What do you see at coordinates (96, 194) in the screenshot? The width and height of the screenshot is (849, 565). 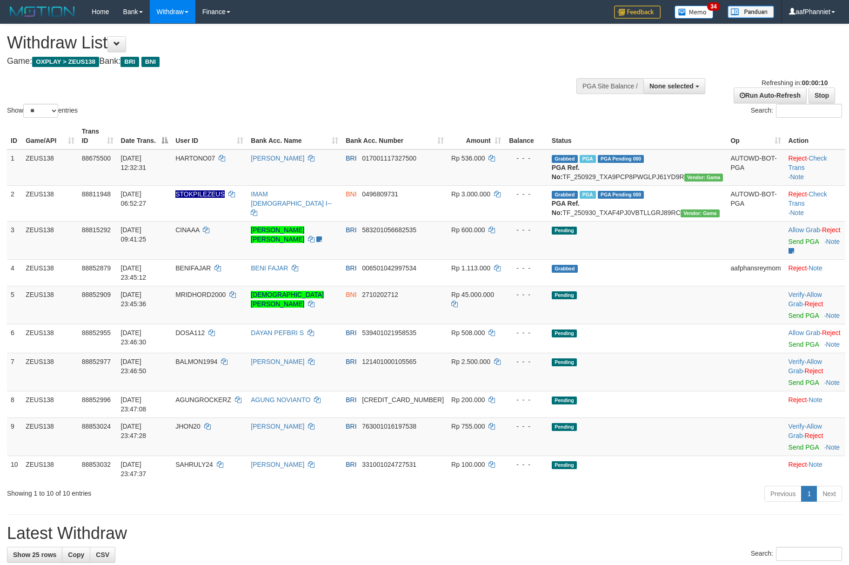 I see `span: 88811948` at bounding box center [96, 194].